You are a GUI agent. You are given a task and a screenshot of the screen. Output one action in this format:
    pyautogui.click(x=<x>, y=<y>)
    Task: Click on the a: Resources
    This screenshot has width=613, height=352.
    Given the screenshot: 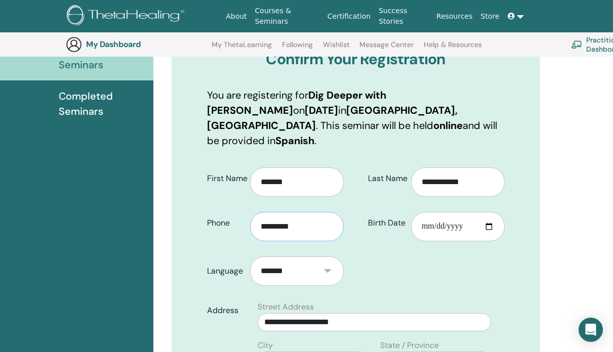 What is the action you would take?
    pyautogui.click(x=454, y=16)
    